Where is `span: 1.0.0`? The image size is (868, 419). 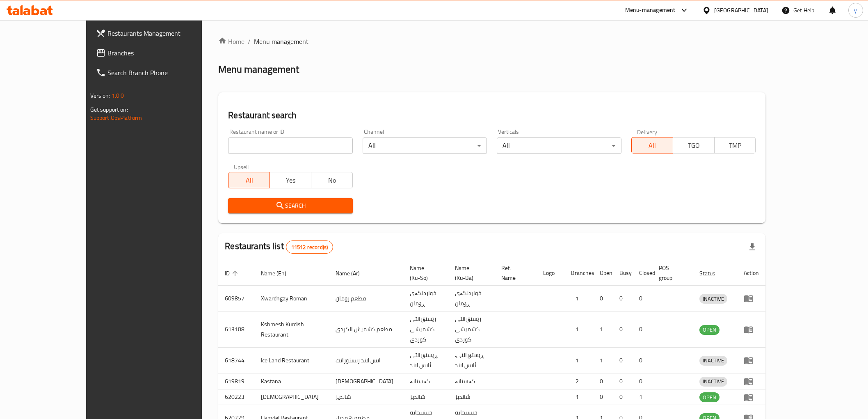
span: 1.0.0 is located at coordinates (118, 96).